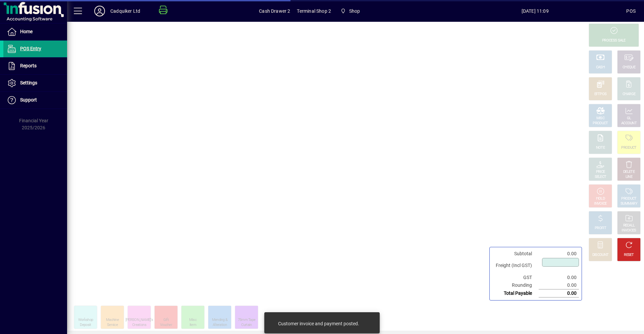 The image size is (644, 334). I want to click on td: Total Payable, so click(516, 294).